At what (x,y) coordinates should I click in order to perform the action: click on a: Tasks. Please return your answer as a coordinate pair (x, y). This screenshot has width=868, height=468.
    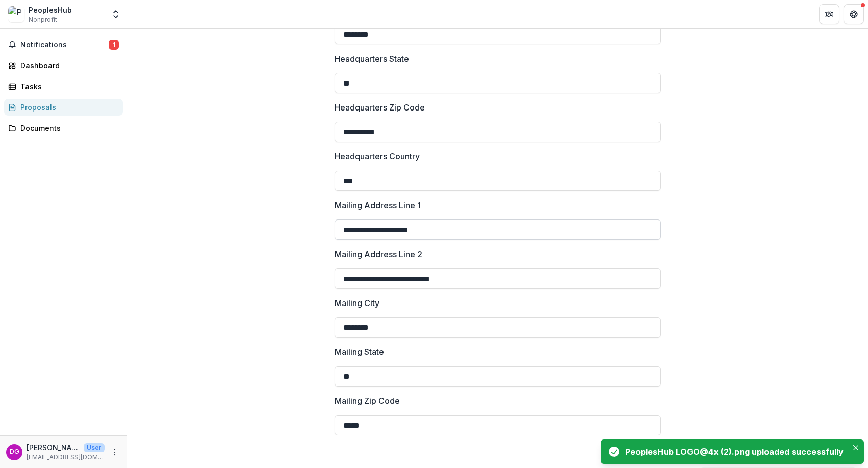
    Looking at the image, I should click on (63, 86).